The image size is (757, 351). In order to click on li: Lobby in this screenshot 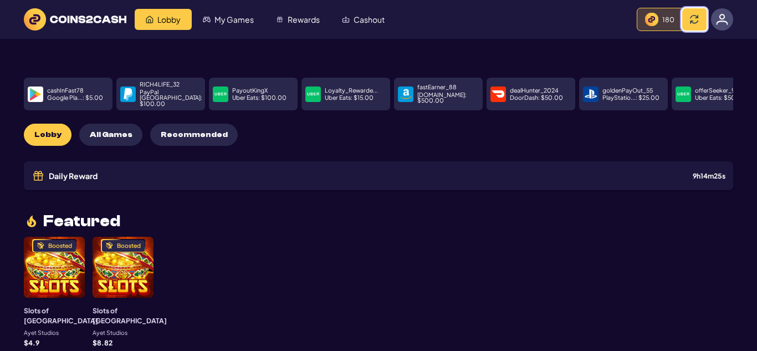, I will do `click(163, 19)`.